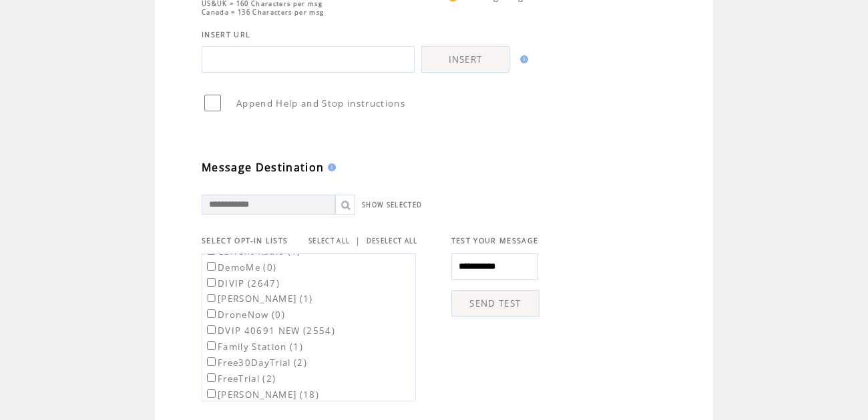 The height and width of the screenshot is (420, 868). What do you see at coordinates (270, 331) in the screenshot?
I see `label: DVIP 40691 NEW (2554)` at bounding box center [270, 331].